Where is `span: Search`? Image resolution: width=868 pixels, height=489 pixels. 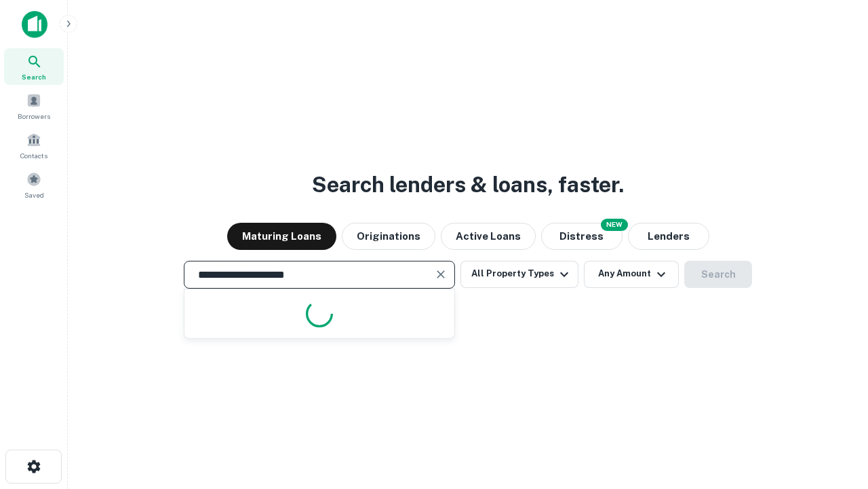 span: Search is located at coordinates (34, 77).